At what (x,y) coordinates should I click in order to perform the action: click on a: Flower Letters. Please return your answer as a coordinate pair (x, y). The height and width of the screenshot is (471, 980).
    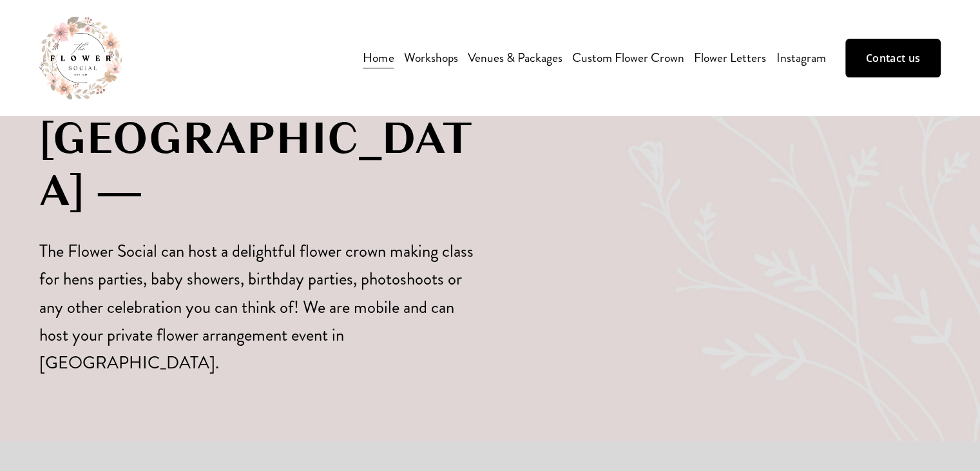
    Looking at the image, I should click on (730, 57).